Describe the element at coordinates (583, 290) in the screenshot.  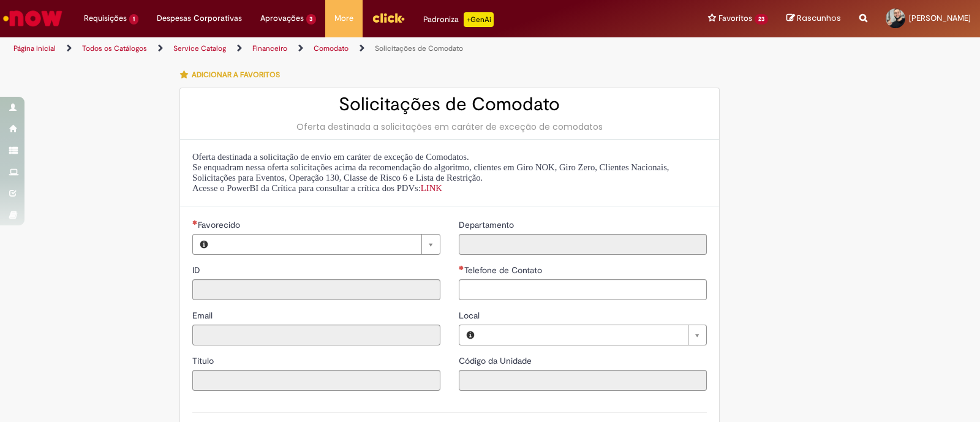
I see `input: Telefone de Contato` at that location.